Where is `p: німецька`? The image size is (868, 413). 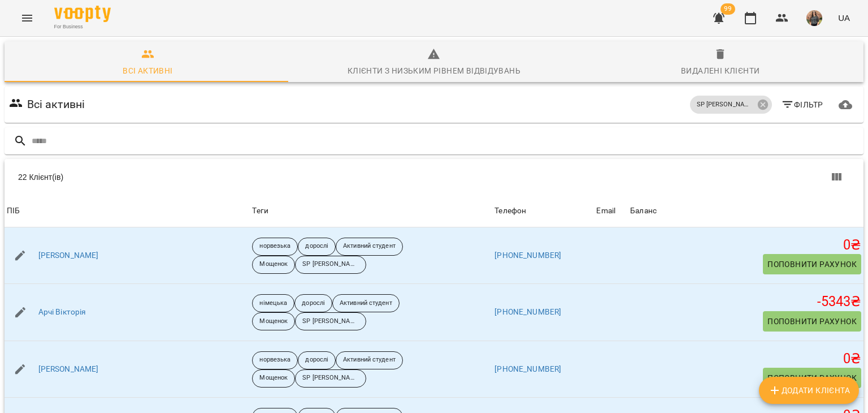
p: німецька is located at coordinates (273, 303).